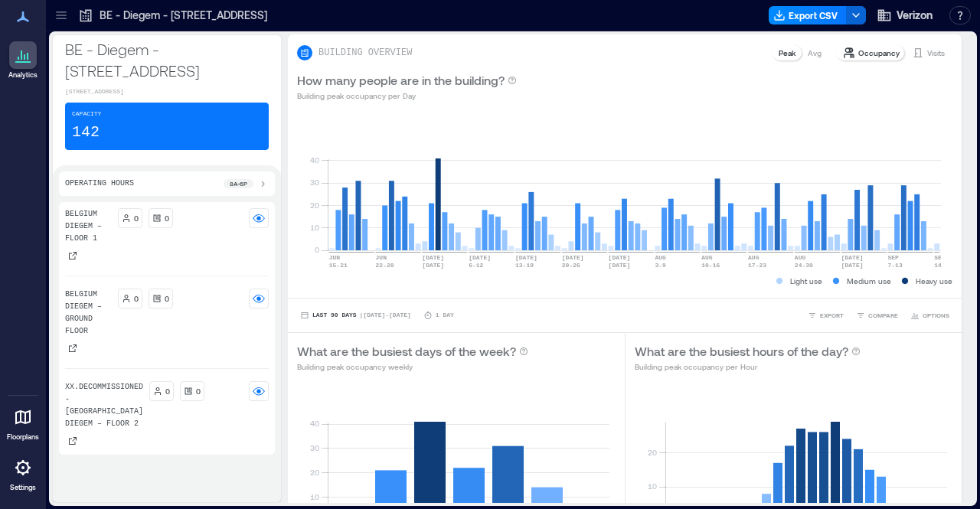 This screenshot has width=980, height=509. I want to click on text: 7-13, so click(894, 265).